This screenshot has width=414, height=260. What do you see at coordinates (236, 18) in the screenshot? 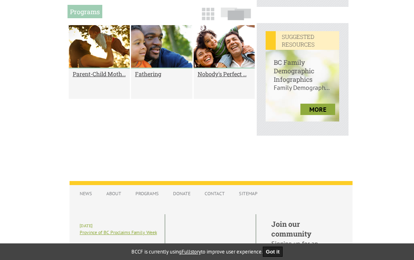
I see `a: Slide View` at bounding box center [236, 18].